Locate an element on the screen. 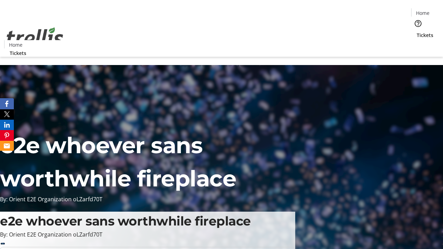 The height and width of the screenshot is (249, 443). button: Cart is located at coordinates (418, 46).